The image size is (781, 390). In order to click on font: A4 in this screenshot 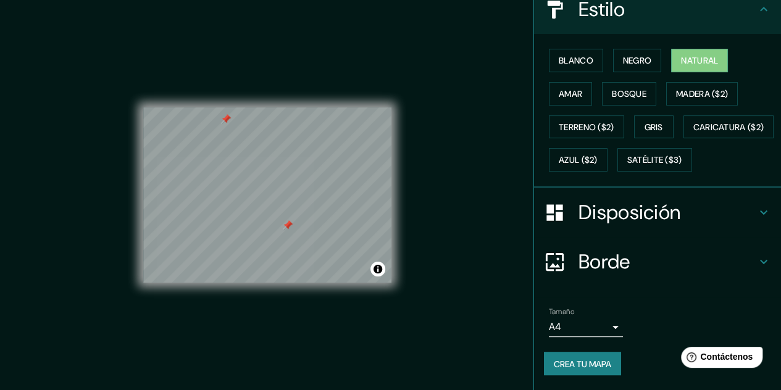, I will do `click(555, 327)`.